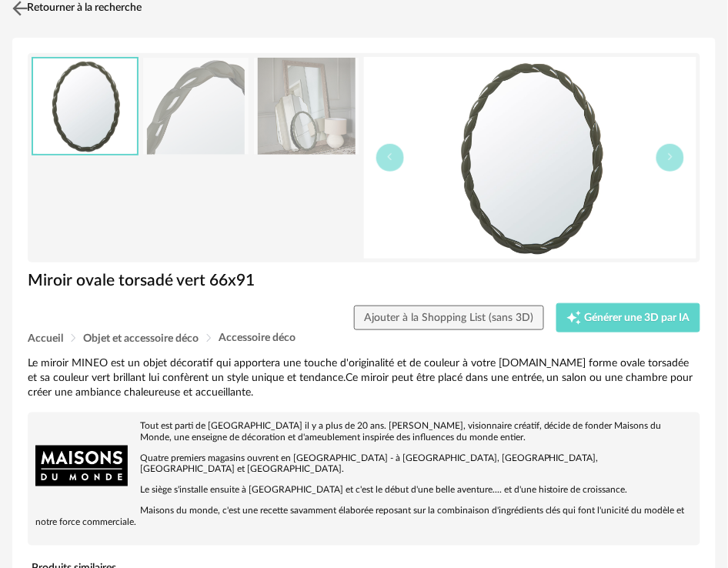 The image size is (728, 568). I want to click on button: Creation icon Générer une 3D par IA, so click(629, 318).